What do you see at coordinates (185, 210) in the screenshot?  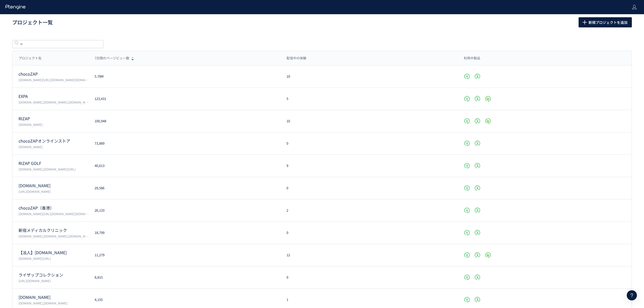 I see `div: 26,133` at bounding box center [185, 210].